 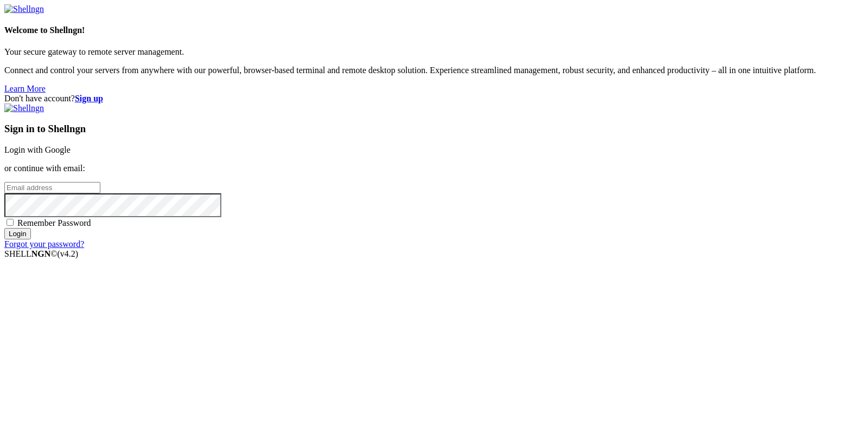 I want to click on b: NGN, so click(x=41, y=254).